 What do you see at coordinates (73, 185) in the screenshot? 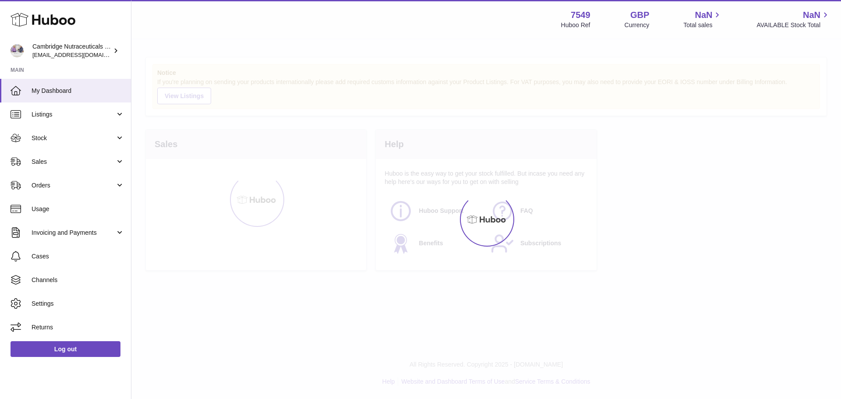
I see `span: Orders` at bounding box center [73, 185].